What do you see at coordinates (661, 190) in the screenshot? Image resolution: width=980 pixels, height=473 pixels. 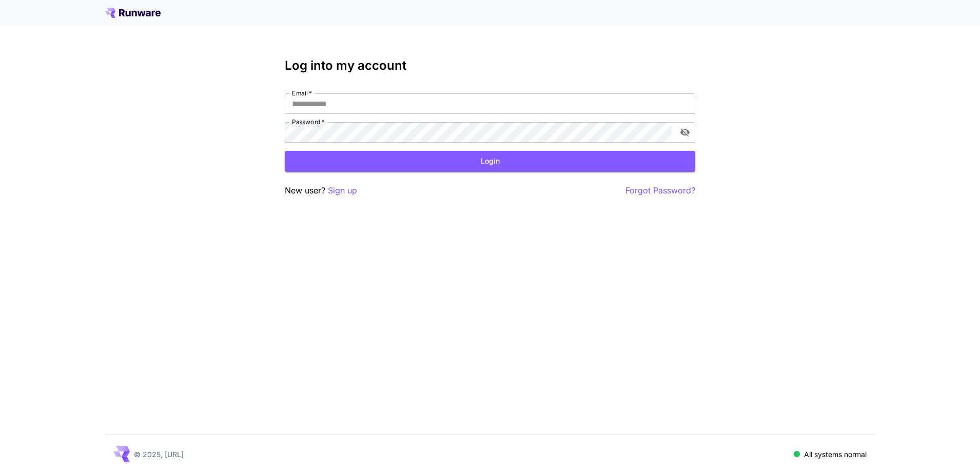 I see `button: Forgot Password?` at bounding box center [661, 190].